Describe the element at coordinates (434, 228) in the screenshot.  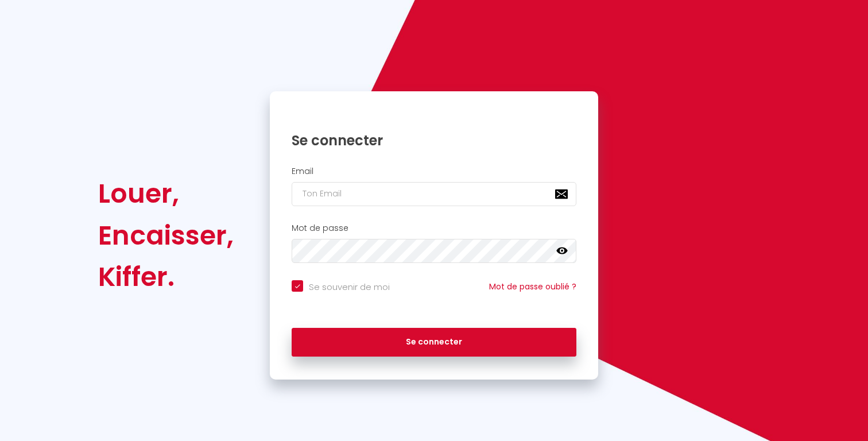
I see `h2: Mot de passe` at that location.